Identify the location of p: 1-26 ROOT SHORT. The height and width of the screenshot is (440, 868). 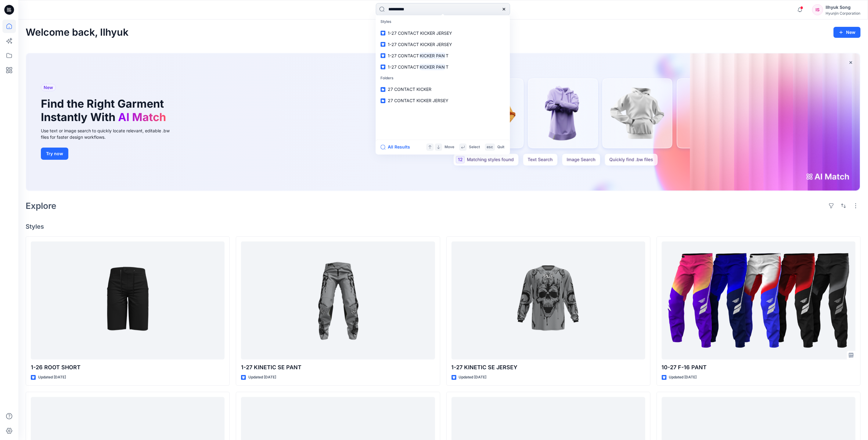
(127, 367).